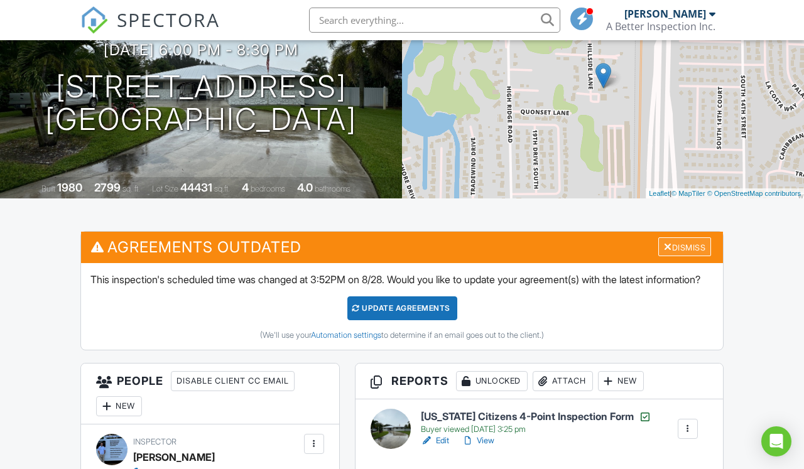  What do you see at coordinates (165, 189) in the screenshot?
I see `span: Lot Size` at bounding box center [165, 189].